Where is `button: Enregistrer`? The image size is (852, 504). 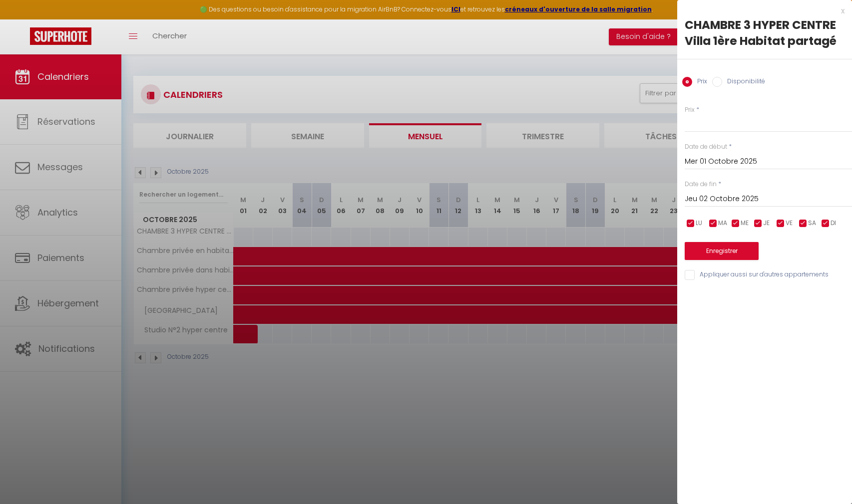 button: Enregistrer is located at coordinates (722, 251).